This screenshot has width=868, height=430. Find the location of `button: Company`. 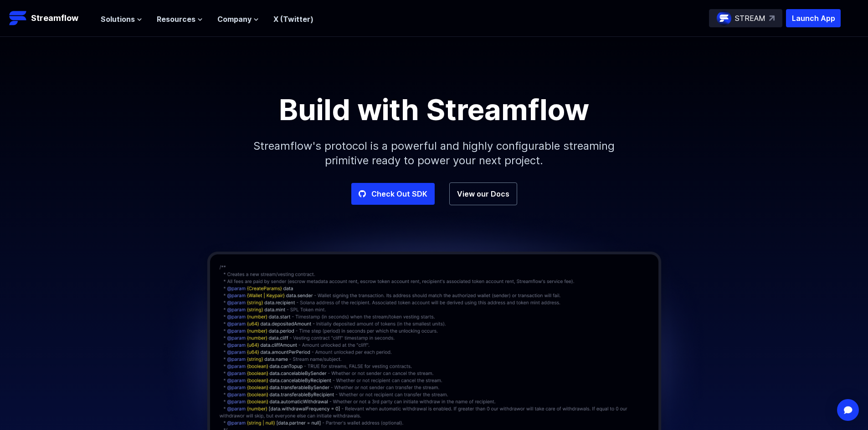

button: Company is located at coordinates (238, 19).